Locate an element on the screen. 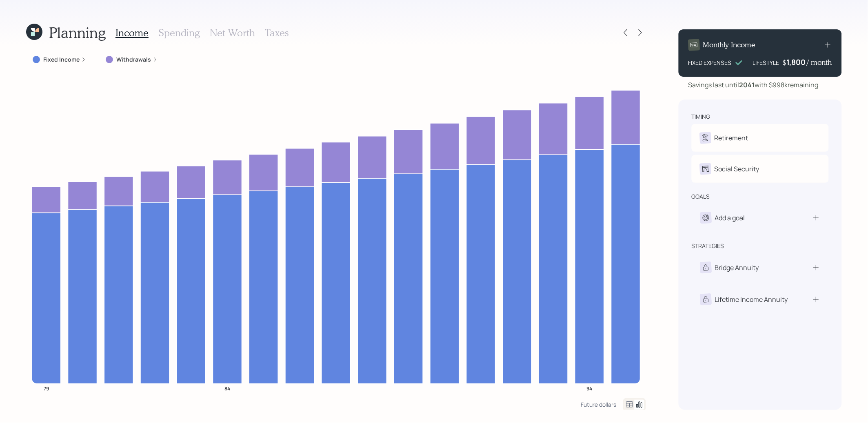 This screenshot has height=423, width=868. tspan: 84 is located at coordinates (227, 388).